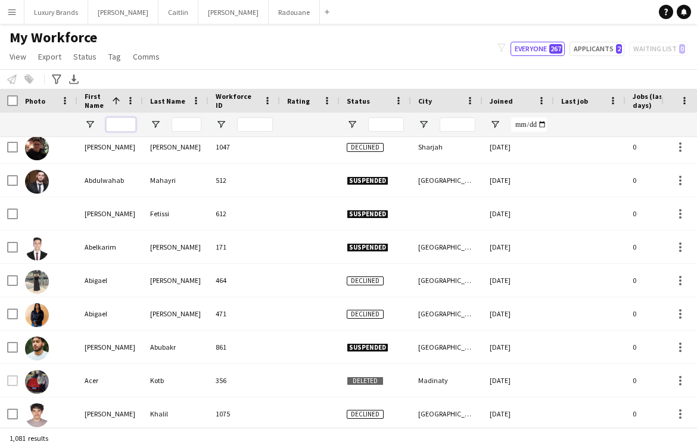 The width and height of the screenshot is (697, 448). I want to click on button: Radouane, so click(294, 12).